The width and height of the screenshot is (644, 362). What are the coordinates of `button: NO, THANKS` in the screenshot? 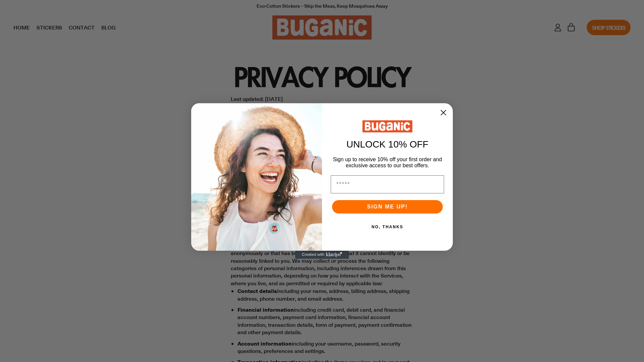 It's located at (387, 227).